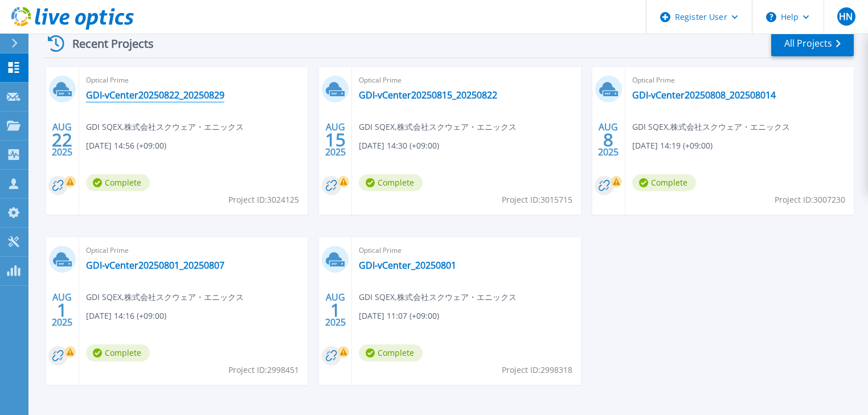  Describe the element at coordinates (608, 140) in the screenshot. I see `span: 8` at that location.